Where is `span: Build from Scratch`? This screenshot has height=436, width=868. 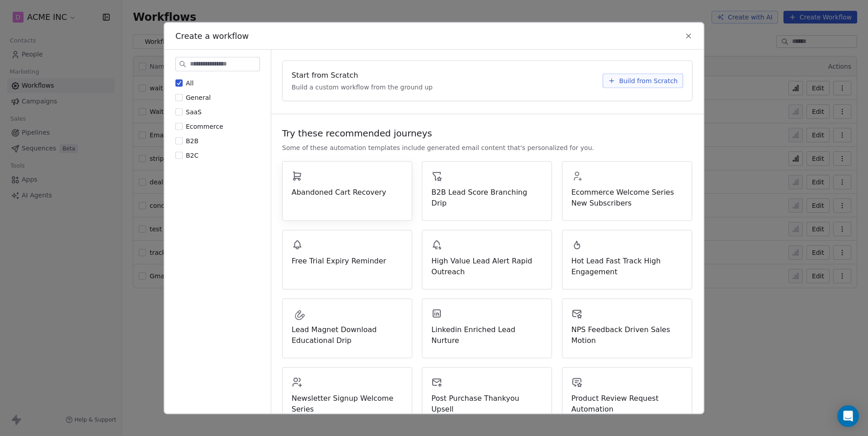
span: Build from Scratch is located at coordinates (648, 80).